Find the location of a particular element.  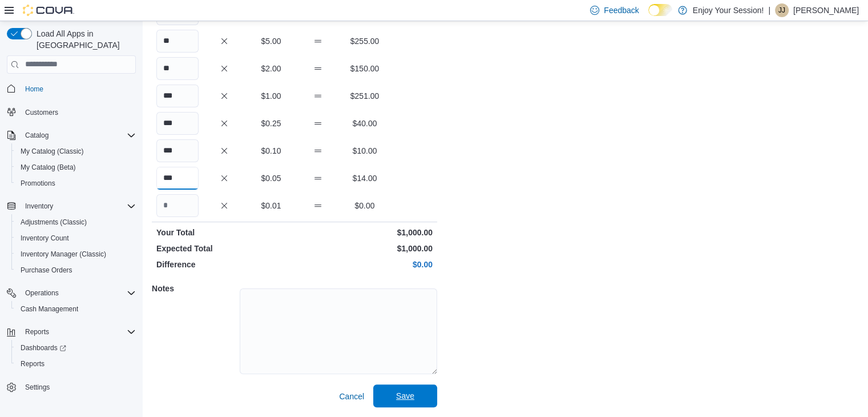

span: Operations is located at coordinates (42, 293).